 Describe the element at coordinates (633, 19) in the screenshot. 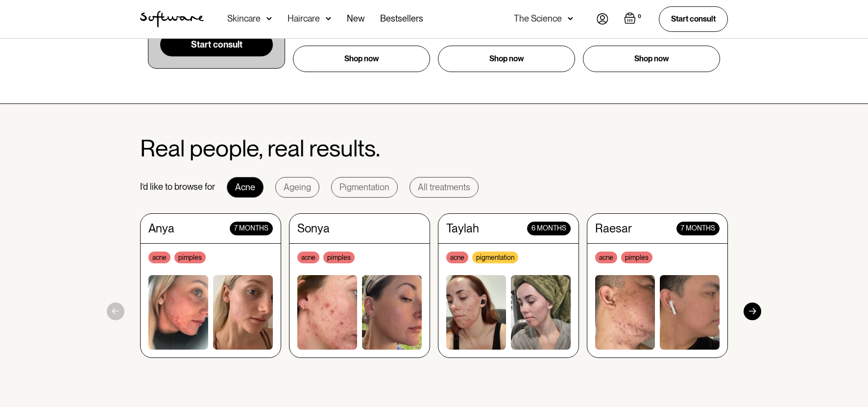

I see `a: Open empty cart` at that location.